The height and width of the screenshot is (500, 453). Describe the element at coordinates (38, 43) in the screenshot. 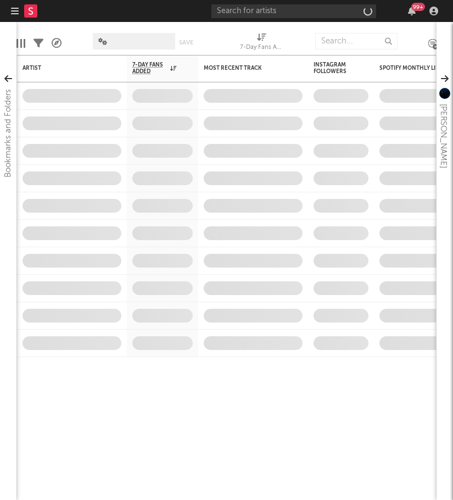

I see `div: Filters` at that location.